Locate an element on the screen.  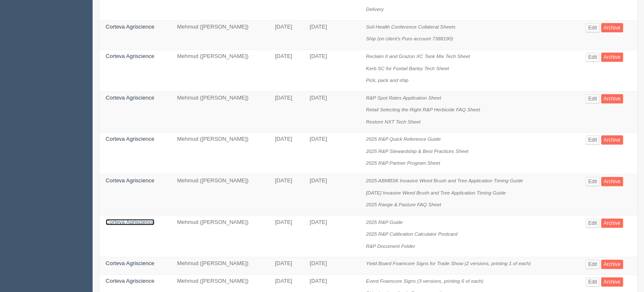
i: 2025 R&P Guide is located at coordinates (384, 222).